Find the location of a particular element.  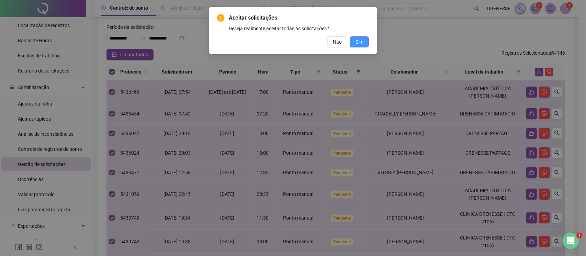

span: Sim is located at coordinates (359, 42).